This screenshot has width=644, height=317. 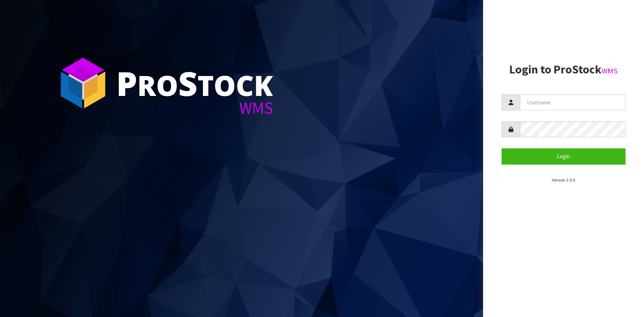 What do you see at coordinates (563, 180) in the screenshot?
I see `small: Version 1.0.0` at bounding box center [563, 180].